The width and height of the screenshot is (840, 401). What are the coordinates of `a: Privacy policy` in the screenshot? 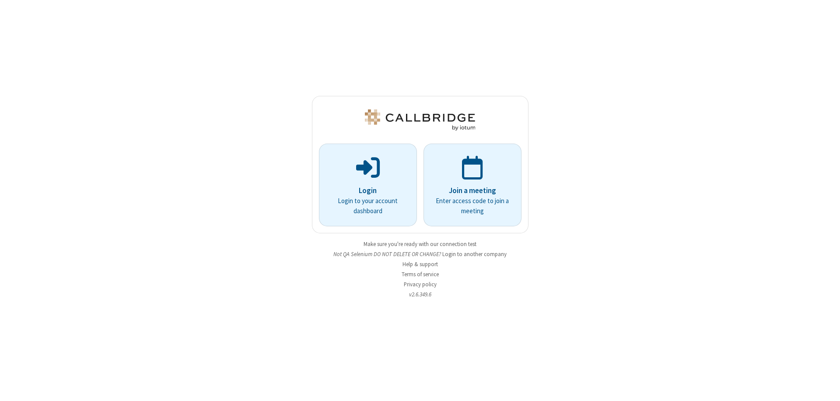 It's located at (420, 284).